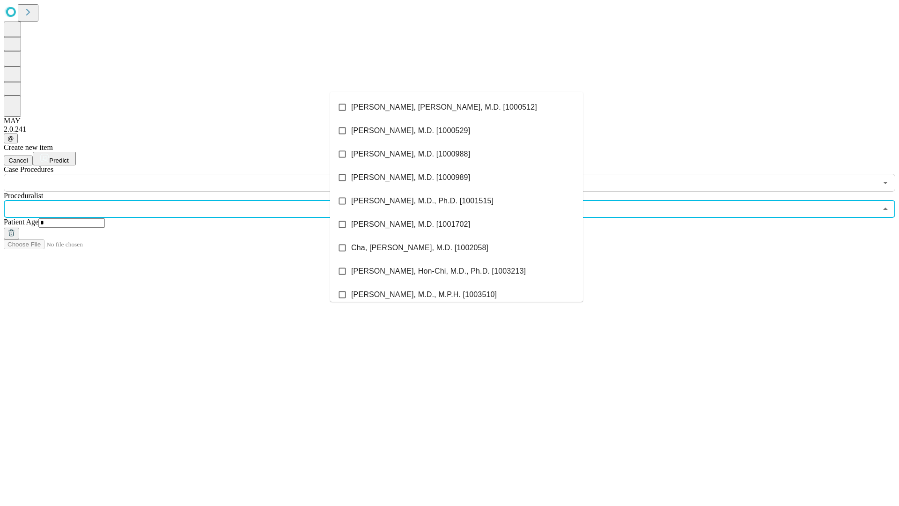 This screenshot has width=899, height=506. Describe the element at coordinates (18, 160) in the screenshot. I see `button: Cancel` at that location.